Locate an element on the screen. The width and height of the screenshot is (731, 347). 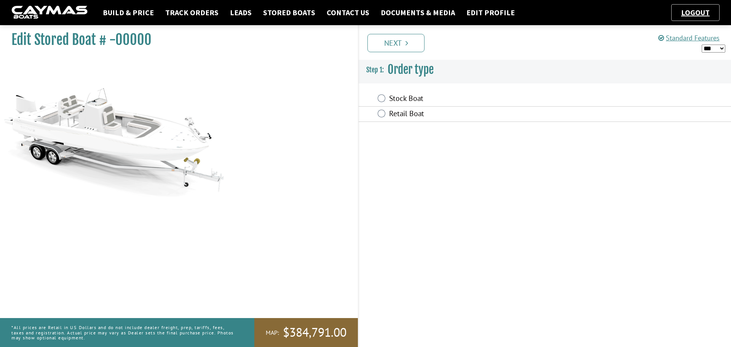
label: Retail Boat is located at coordinates (491, 114).